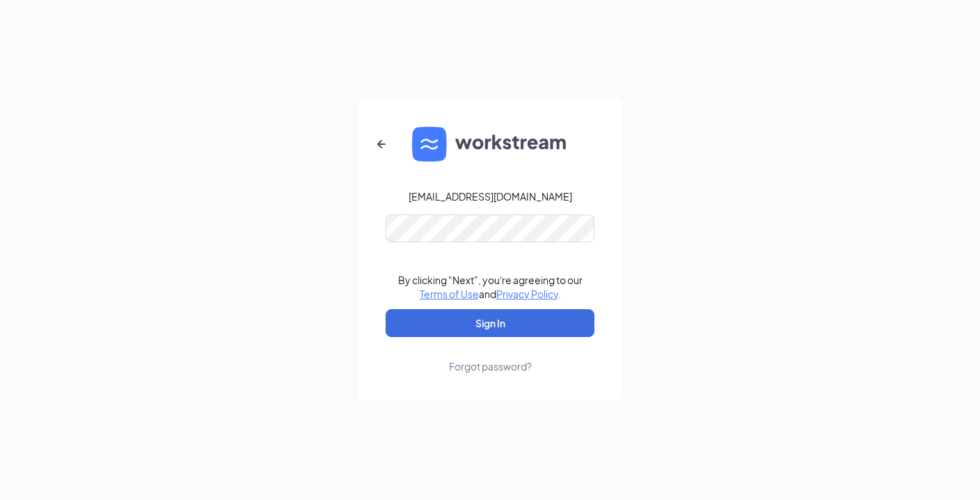 This screenshot has width=980, height=500. What do you see at coordinates (490, 366) in the screenshot?
I see `div: Forgot password?` at bounding box center [490, 366].